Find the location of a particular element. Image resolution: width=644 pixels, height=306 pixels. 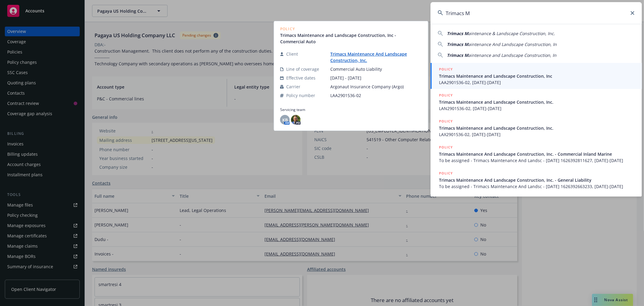

a: POLICYTrimacs Maintenance And Landscape Construction, Inc. - General LiabilityTo be assigned - Tr... is located at coordinates (536, 180).